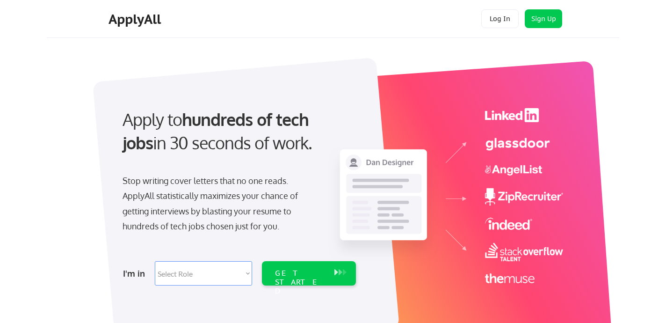  Describe the element at coordinates (544, 19) in the screenshot. I see `button: Sign Up` at that location.